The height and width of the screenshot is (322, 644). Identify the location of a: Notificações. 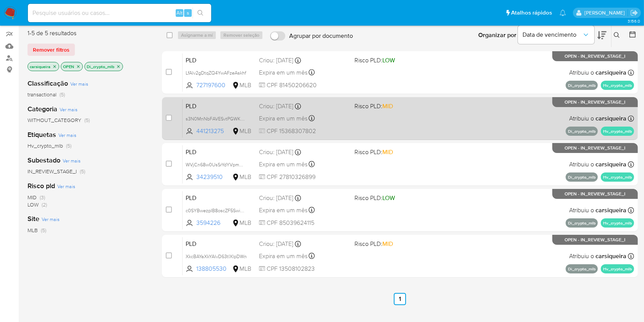
(563, 13).